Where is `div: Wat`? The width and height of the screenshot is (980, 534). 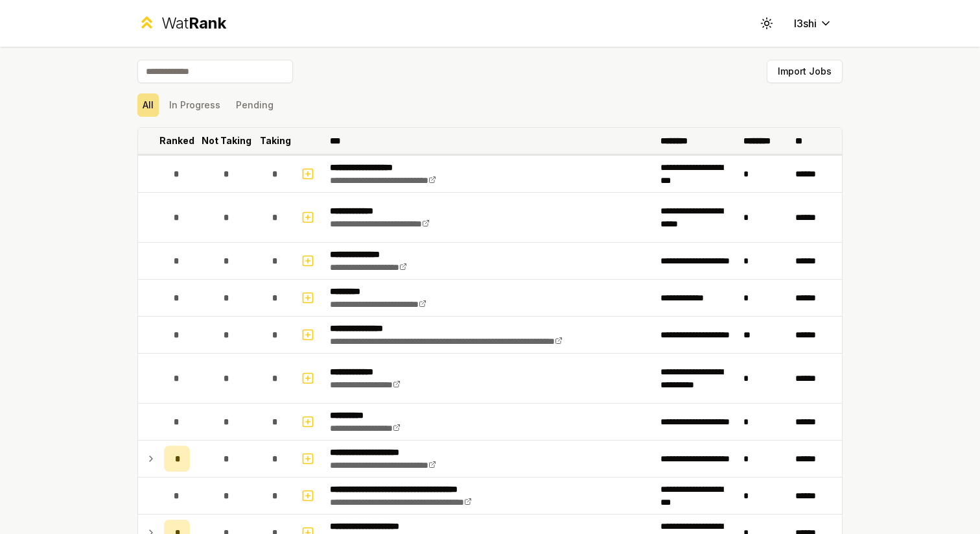 div: Wat is located at coordinates (194, 23).